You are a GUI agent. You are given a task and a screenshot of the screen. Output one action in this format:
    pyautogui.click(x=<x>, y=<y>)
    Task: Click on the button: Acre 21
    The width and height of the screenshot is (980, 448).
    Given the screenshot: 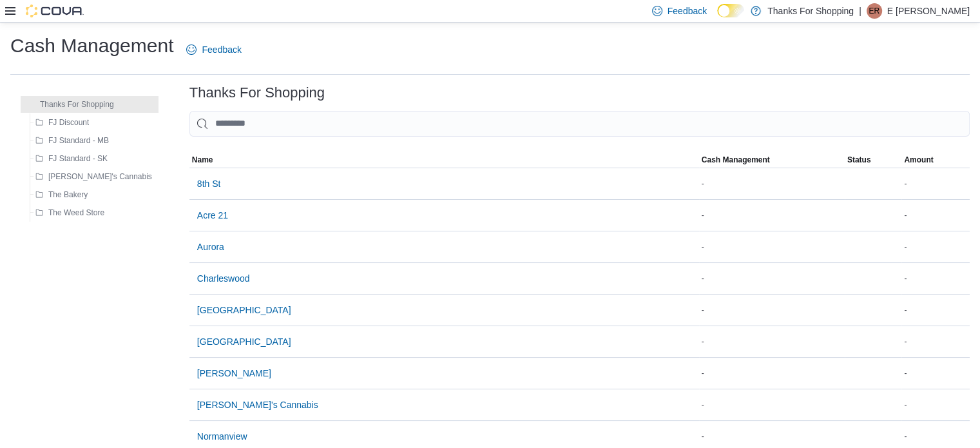 What is the action you would take?
    pyautogui.click(x=213, y=215)
    